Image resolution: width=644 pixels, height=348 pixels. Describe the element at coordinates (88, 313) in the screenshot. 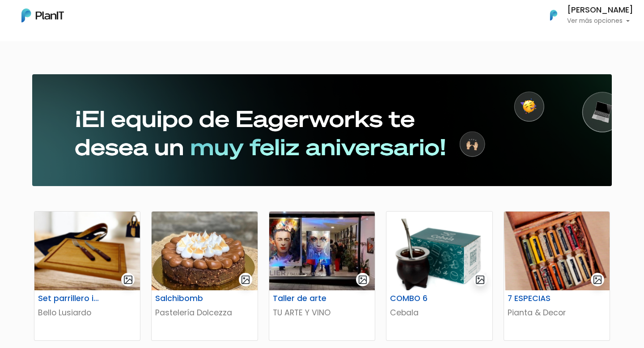

I see `p: Bello Lusiardo` at that location.